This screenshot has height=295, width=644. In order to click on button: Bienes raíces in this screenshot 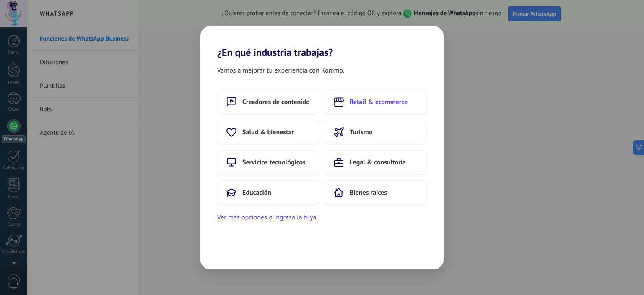, I will do `click(375, 193)`.